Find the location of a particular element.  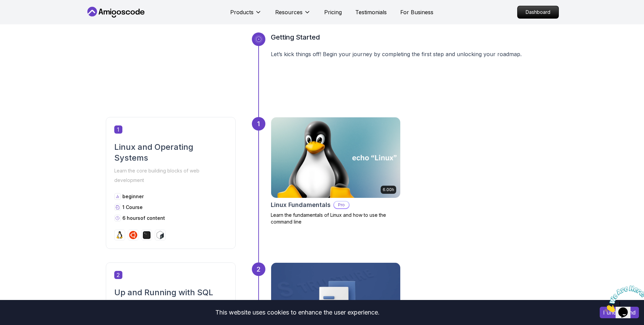

p: 6.00h is located at coordinates (388, 190).